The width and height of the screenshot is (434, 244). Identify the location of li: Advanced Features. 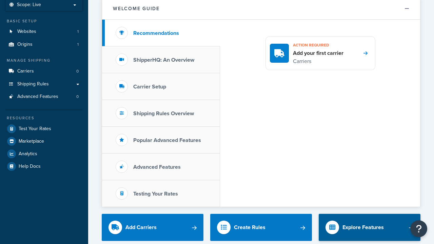
(44, 97).